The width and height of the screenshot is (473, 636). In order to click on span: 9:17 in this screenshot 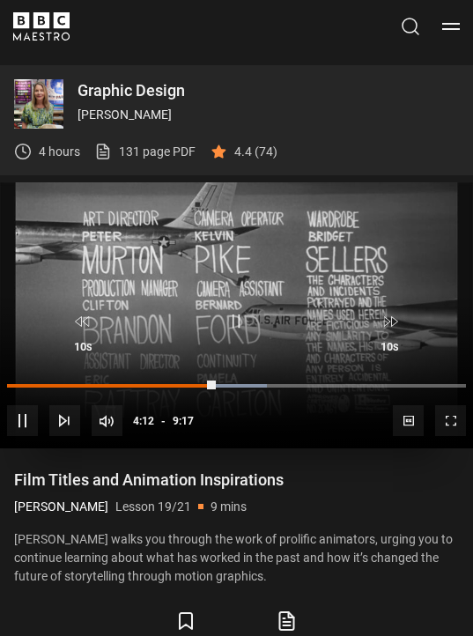, I will do `click(183, 421)`.